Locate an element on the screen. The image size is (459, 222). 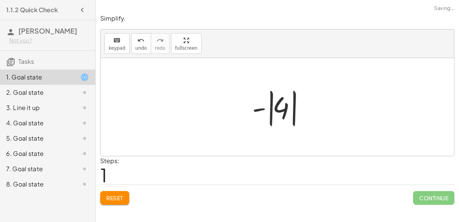
div: 4. Goal state is located at coordinates (37, 123).